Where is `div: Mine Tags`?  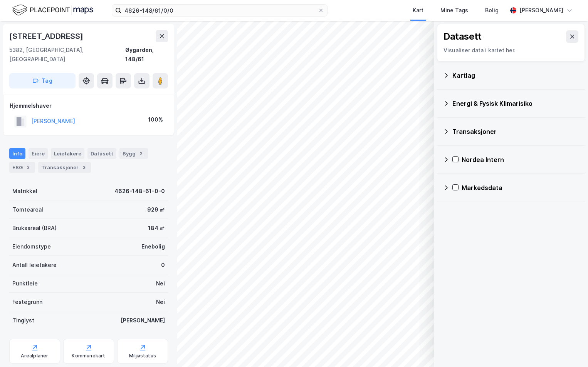
div: Mine Tags is located at coordinates (454, 11).